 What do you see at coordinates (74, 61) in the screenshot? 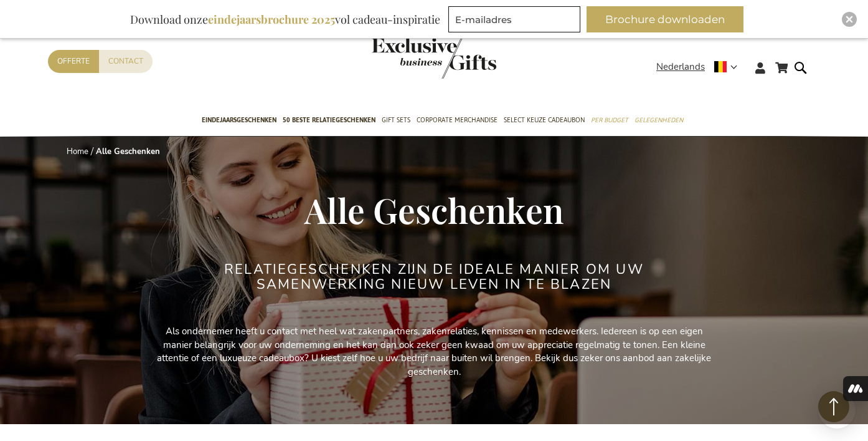
I see `a: Offerte` at bounding box center [74, 61].